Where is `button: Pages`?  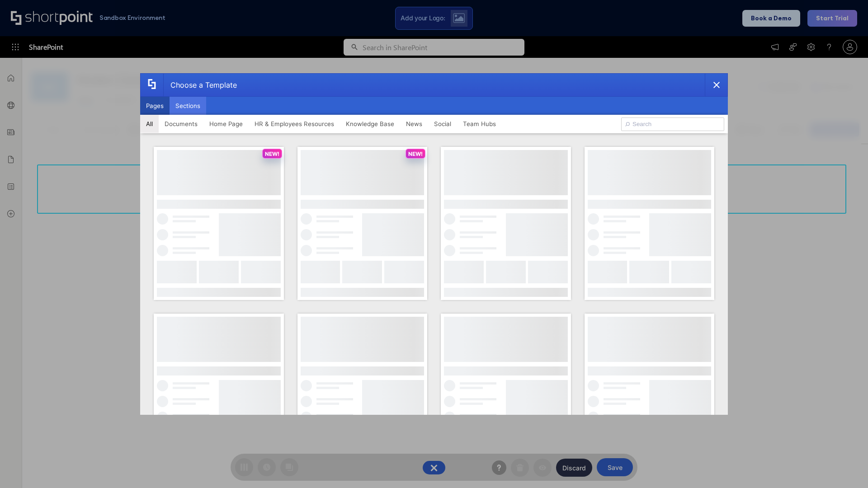
button: Pages is located at coordinates (154, 106).